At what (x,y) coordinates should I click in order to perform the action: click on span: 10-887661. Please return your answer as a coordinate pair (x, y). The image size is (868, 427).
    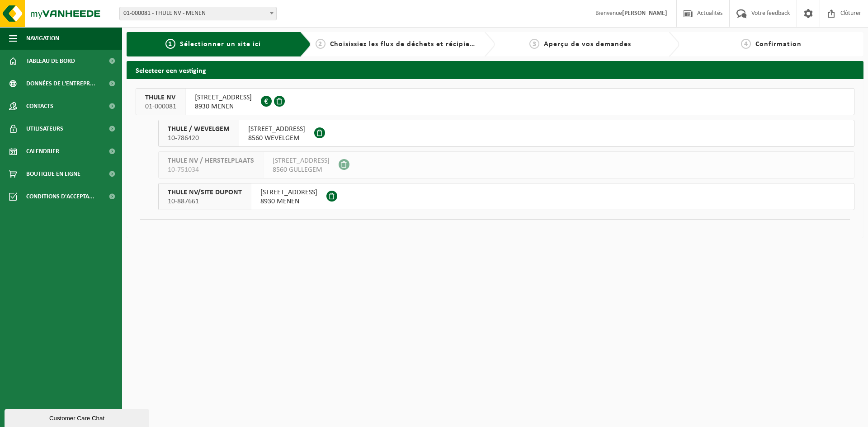
    Looking at the image, I should click on (205, 201).